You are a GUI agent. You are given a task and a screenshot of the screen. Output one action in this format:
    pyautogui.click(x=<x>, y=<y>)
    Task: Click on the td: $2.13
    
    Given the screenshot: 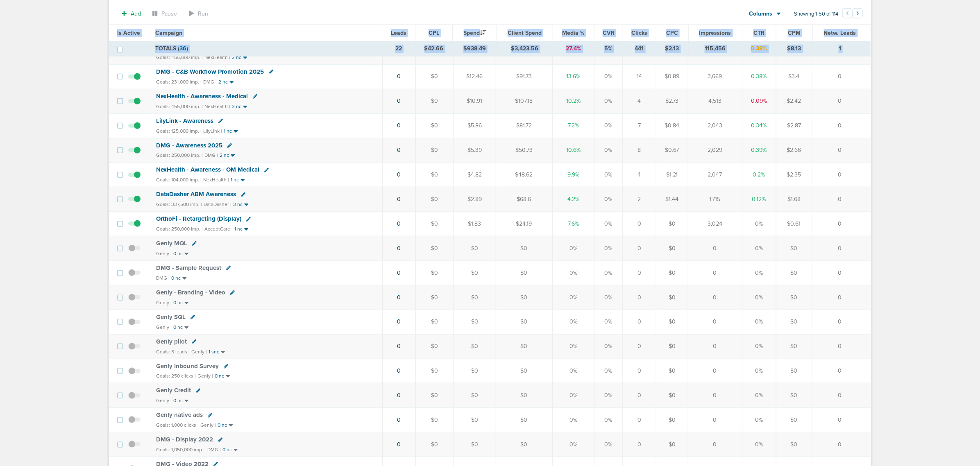 What is the action you would take?
    pyautogui.click(x=672, y=49)
    